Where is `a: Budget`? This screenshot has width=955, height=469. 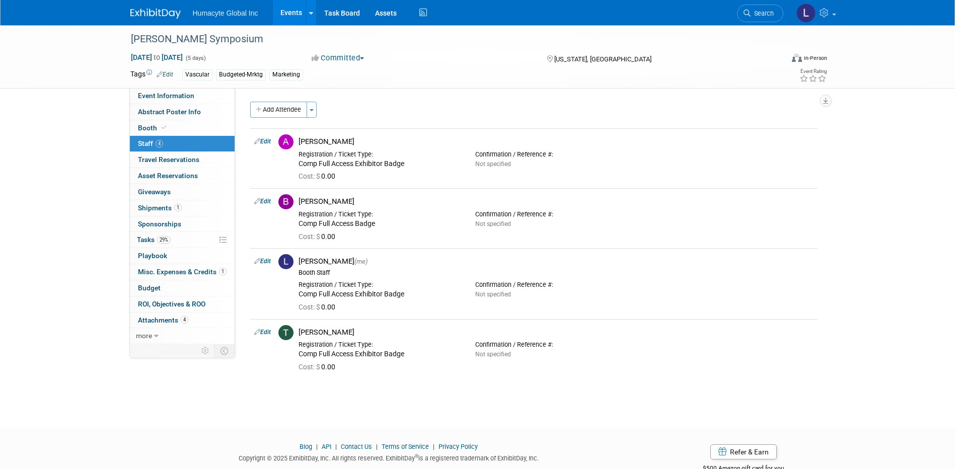
a: Budget is located at coordinates (182, 288).